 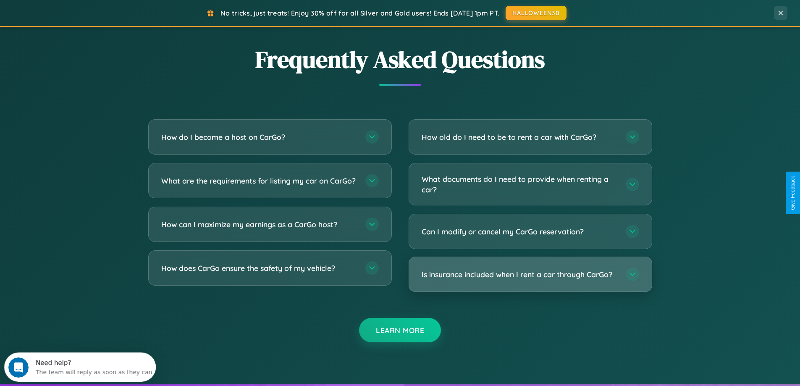 What do you see at coordinates (792, 193) in the screenshot?
I see `div: Give Feedback` at bounding box center [792, 193].